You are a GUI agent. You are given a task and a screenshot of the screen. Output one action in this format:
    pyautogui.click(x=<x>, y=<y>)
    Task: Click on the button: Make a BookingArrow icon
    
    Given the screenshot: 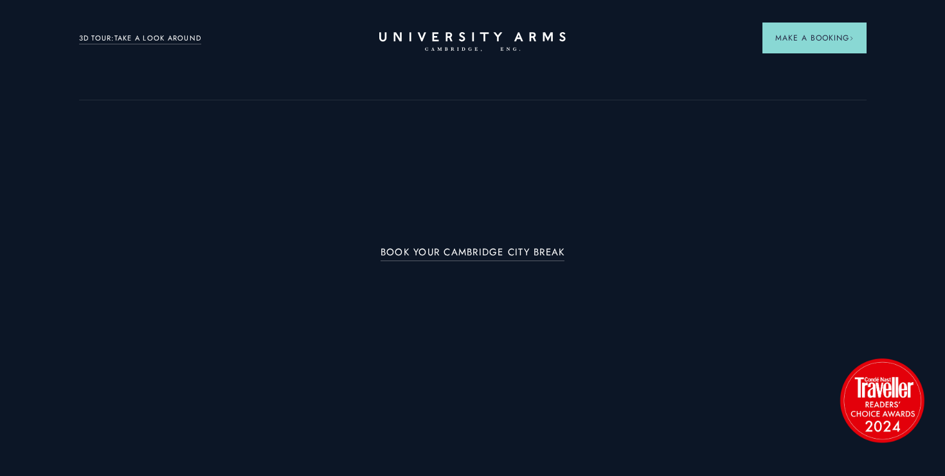 What is the action you would take?
    pyautogui.click(x=814, y=38)
    